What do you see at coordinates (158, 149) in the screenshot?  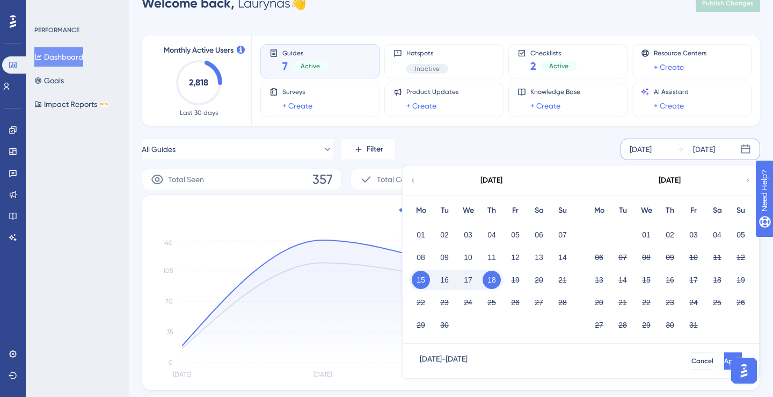 I see `span: All Guides` at bounding box center [158, 149].